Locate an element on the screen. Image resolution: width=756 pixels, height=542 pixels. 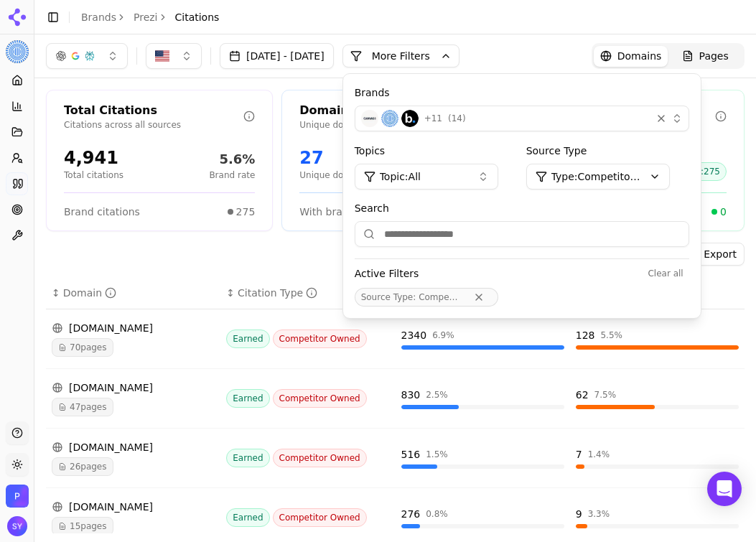
span: Topic: All is located at coordinates (400, 176).